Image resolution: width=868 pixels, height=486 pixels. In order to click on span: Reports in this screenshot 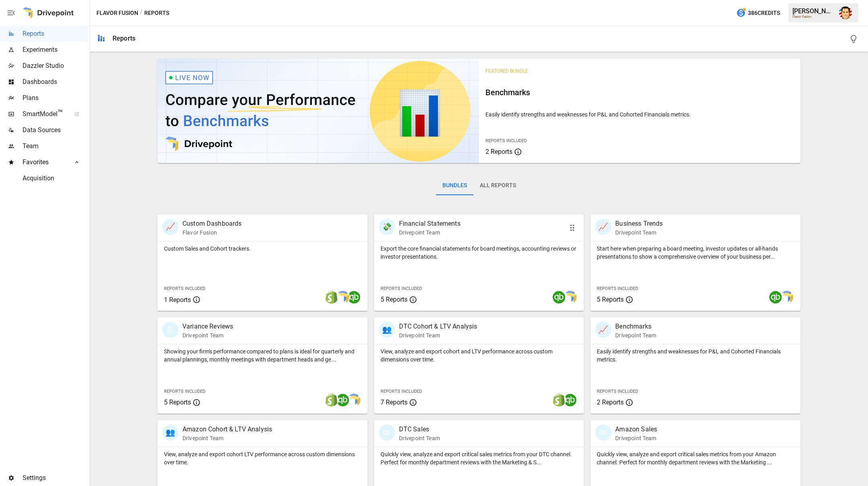, I will do `click(55, 34)`.